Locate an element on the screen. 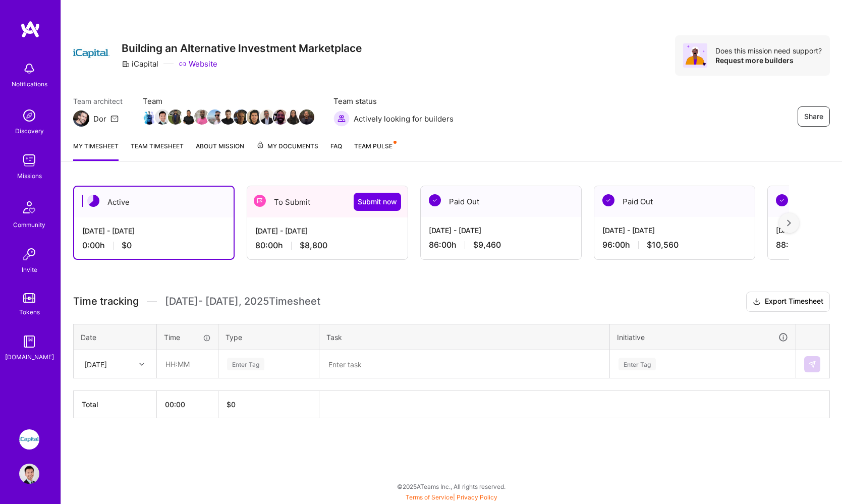 The height and width of the screenshot is (504, 842). div: Missions is located at coordinates (29, 175).